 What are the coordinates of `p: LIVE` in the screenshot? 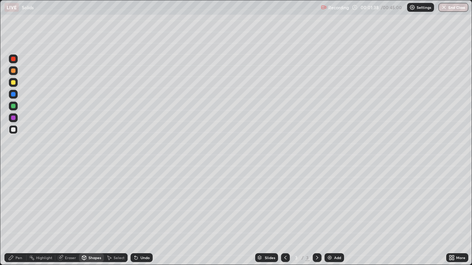 It's located at (11, 7).